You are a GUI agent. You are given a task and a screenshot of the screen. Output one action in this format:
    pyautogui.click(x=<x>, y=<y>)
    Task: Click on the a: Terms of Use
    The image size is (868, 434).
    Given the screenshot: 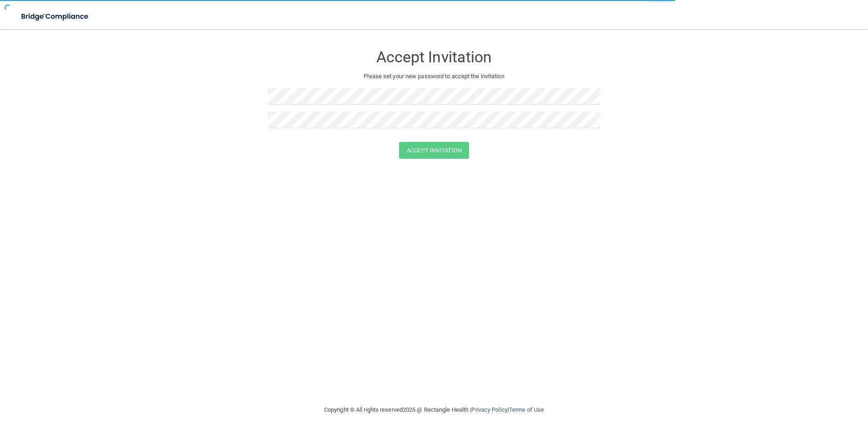 What is the action you would take?
    pyautogui.click(x=526, y=409)
    